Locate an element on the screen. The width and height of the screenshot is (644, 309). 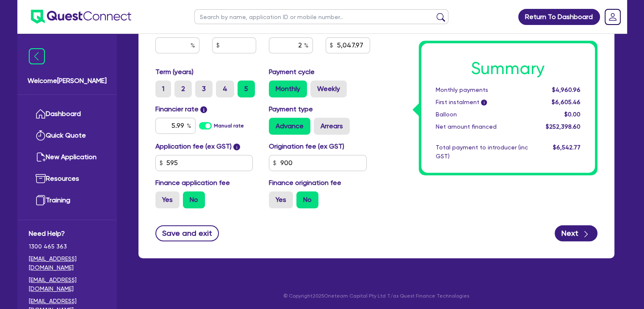
label: 3 is located at coordinates (203, 89).